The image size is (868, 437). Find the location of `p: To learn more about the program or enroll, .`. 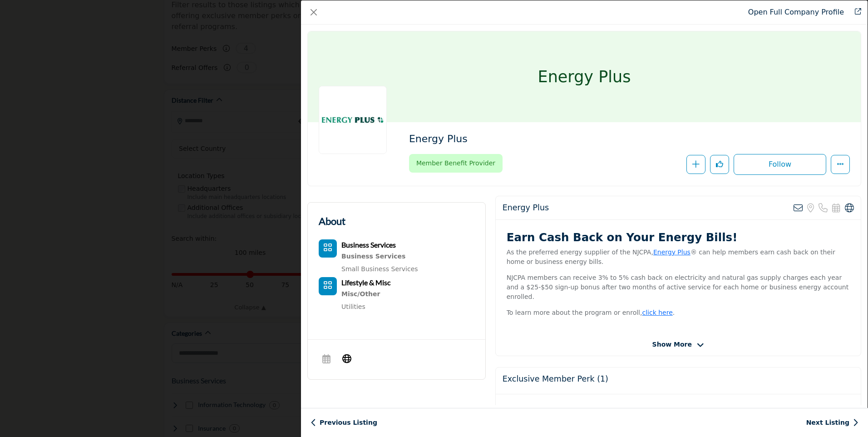

p: To learn more about the program or enroll, . is located at coordinates (679, 312).